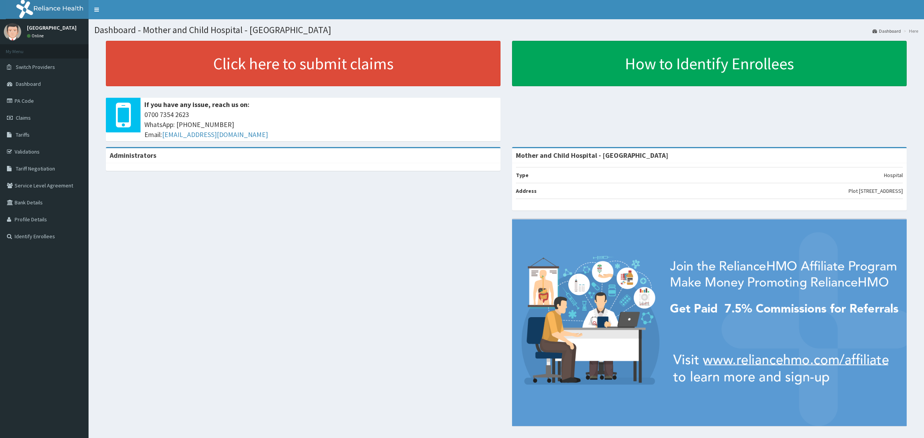 The image size is (924, 438). What do you see at coordinates (709, 64) in the screenshot?
I see `a: How to Identify Enrollees` at bounding box center [709, 64].